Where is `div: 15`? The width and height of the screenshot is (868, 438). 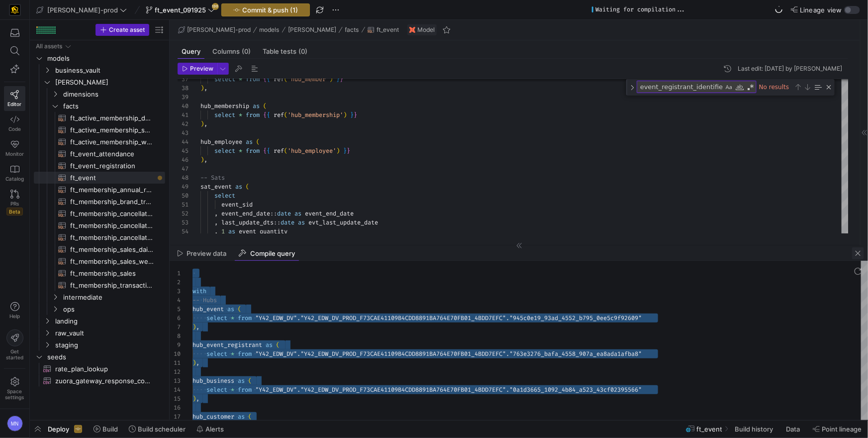 div: 15 is located at coordinates (175, 399).